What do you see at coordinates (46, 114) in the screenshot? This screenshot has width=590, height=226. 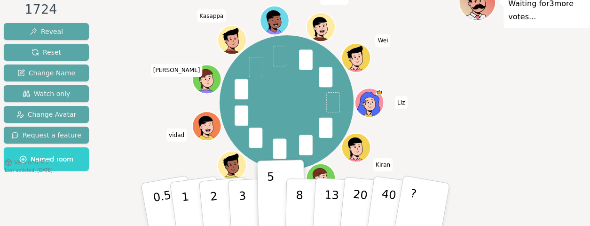 I see `button: Change Avatar` at bounding box center [46, 114].